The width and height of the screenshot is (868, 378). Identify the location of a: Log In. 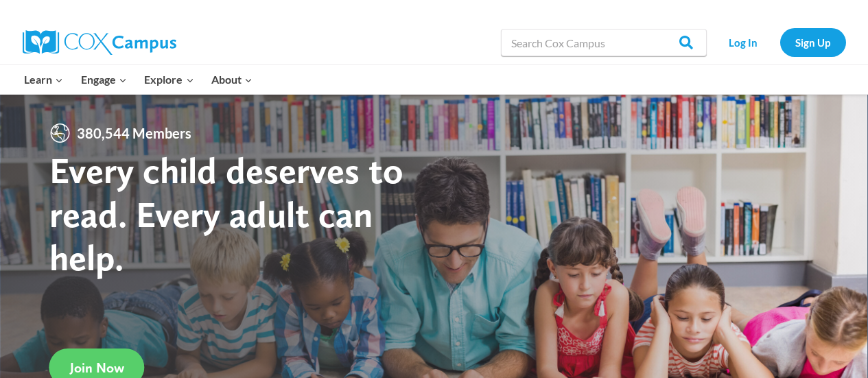
(743, 42).